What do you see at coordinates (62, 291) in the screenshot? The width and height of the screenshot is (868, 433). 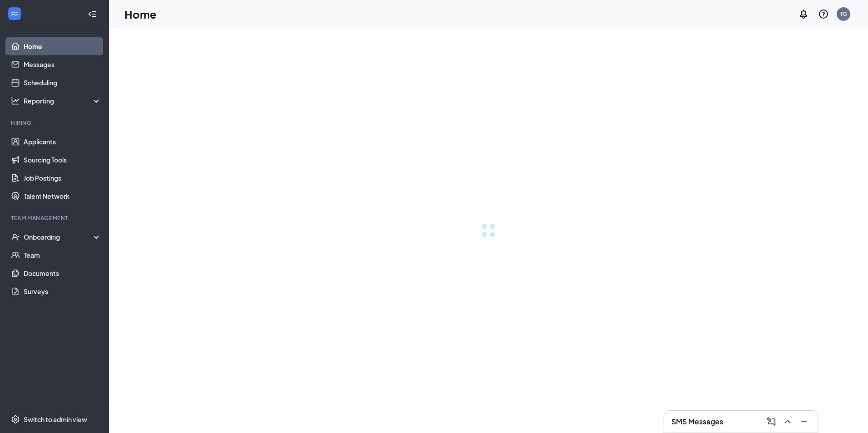 I see `a: Surveys` at bounding box center [62, 291].